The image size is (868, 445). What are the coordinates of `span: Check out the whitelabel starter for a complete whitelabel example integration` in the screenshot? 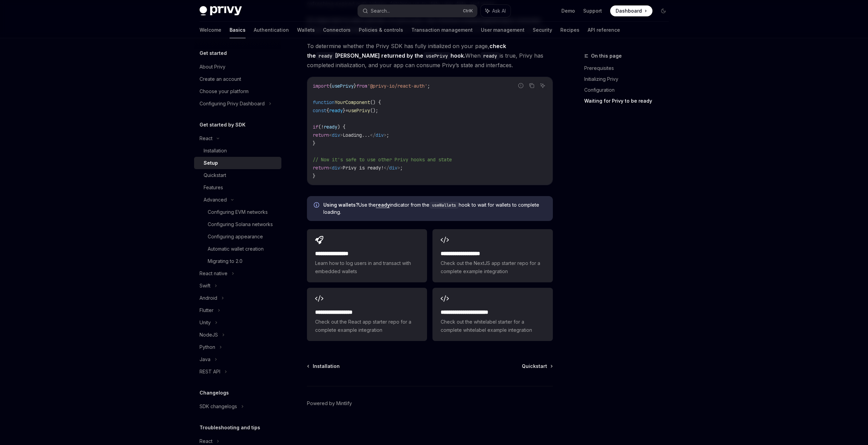 It's located at (493, 326).